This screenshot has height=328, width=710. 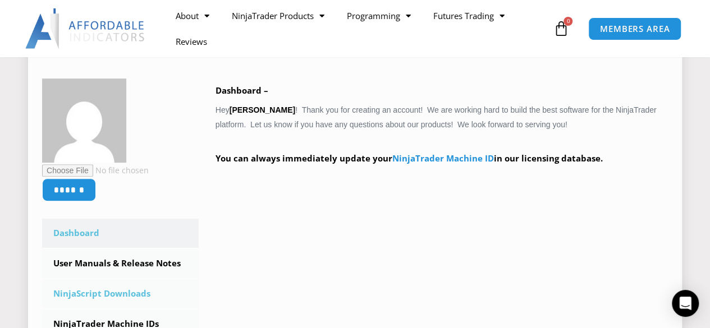 What do you see at coordinates (568, 21) in the screenshot?
I see `span: 0` at bounding box center [568, 21].